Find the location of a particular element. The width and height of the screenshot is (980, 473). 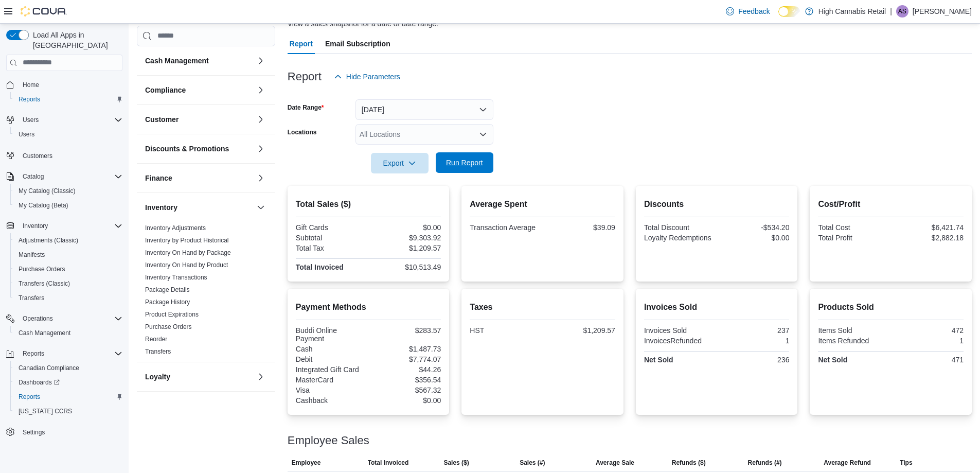

button: Canadian Compliance is located at coordinates (69, 368).